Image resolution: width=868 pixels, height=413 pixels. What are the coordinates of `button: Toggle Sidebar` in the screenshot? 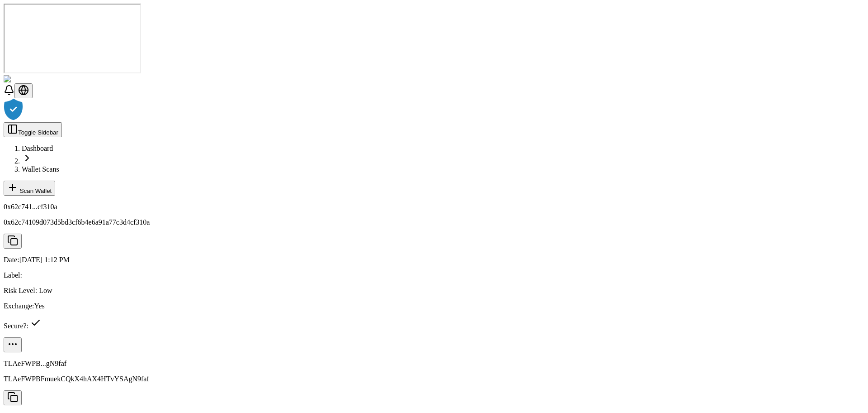 It's located at (33, 130).